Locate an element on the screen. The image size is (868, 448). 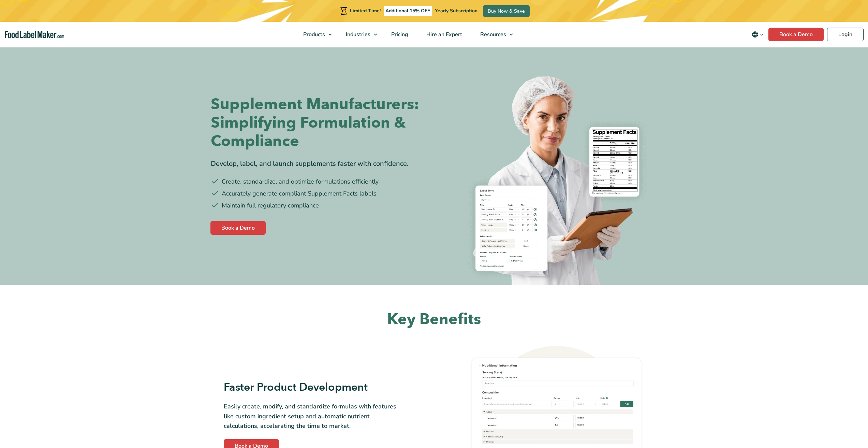
span: Additional 15% OFF is located at coordinates (407, 11).